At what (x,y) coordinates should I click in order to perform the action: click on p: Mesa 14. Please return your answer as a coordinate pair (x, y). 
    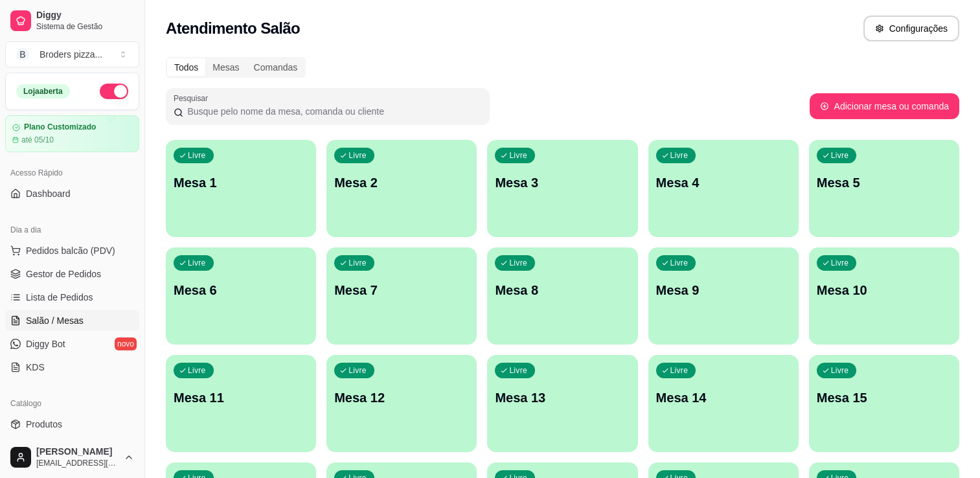
    Looking at the image, I should click on (724, 398).